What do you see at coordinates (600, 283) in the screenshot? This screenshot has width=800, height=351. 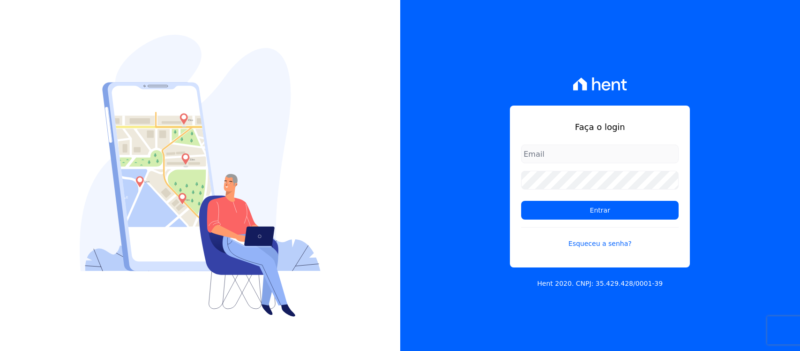 I see `p: Hent 2020. CNPJ: 35.429.428/0001-39` at bounding box center [600, 283].